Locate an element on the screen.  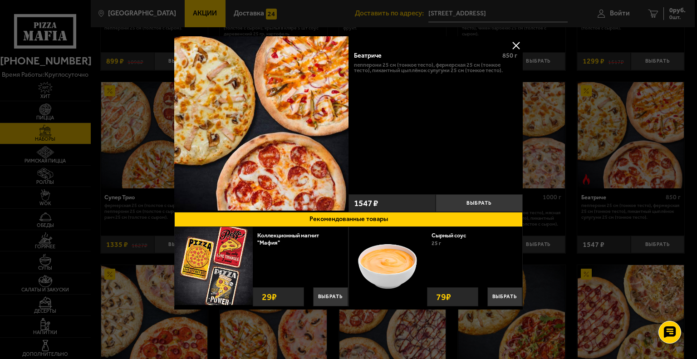
span: 850 г is located at coordinates (510, 55).